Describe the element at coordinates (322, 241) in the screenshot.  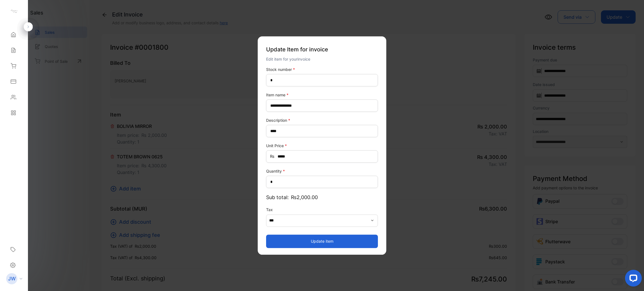
I see `button: Update item` at that location.